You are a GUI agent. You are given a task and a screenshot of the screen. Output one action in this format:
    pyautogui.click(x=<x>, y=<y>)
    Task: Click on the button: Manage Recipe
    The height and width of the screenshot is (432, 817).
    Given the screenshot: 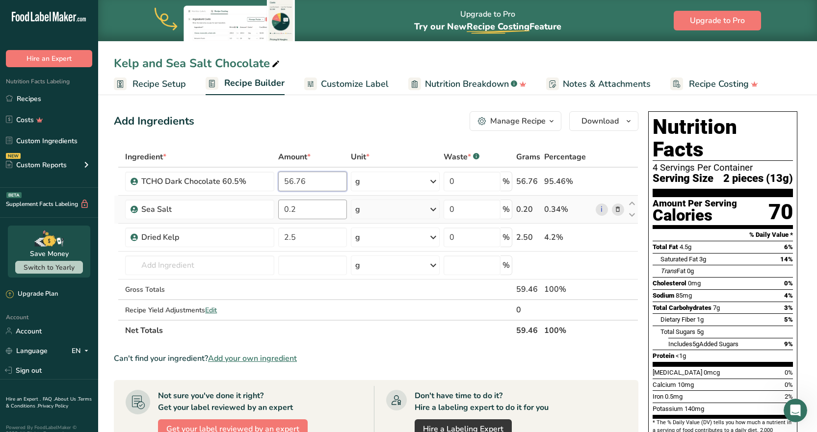 What is the action you would take?
    pyautogui.click(x=515, y=121)
    